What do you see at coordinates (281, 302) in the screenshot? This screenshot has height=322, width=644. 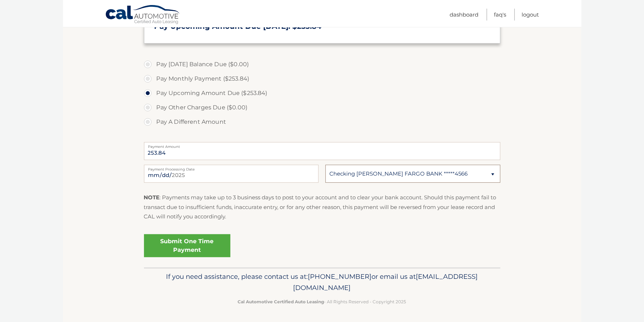 I see `strong: Cal Automotive Certified Auto Leasing` at bounding box center [281, 302].